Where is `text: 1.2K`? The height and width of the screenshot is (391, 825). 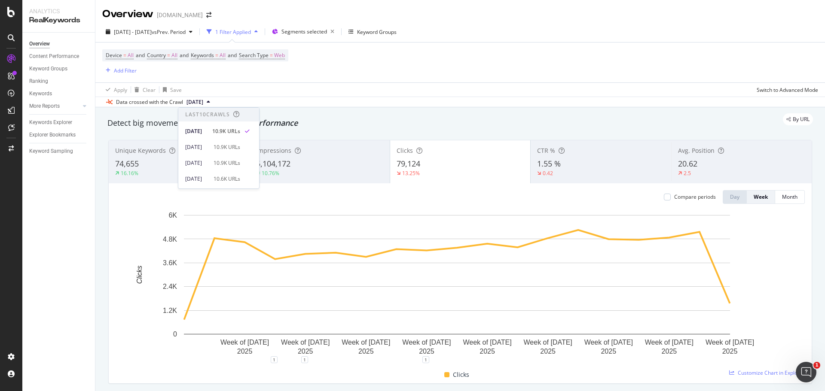 text: 1.2K is located at coordinates (170, 311).